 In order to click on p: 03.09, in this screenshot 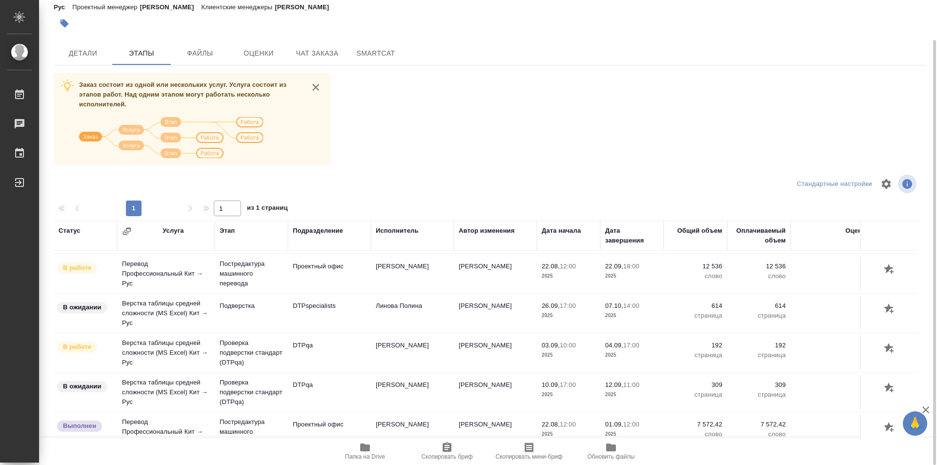, I will do `click(551, 345)`.